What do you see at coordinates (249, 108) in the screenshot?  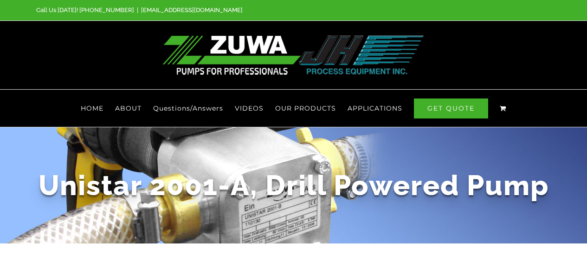 I see `a: VIDEOS` at bounding box center [249, 108].